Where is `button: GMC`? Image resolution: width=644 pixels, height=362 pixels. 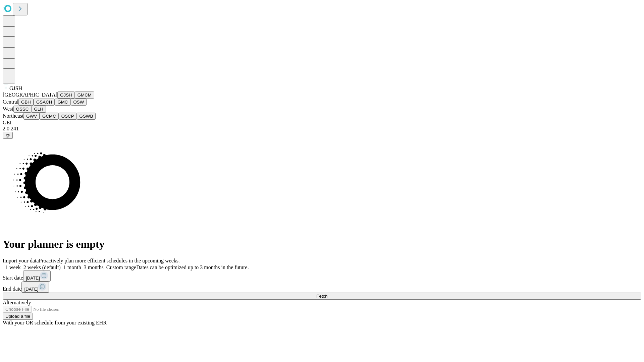 button: GMC is located at coordinates (63, 102).